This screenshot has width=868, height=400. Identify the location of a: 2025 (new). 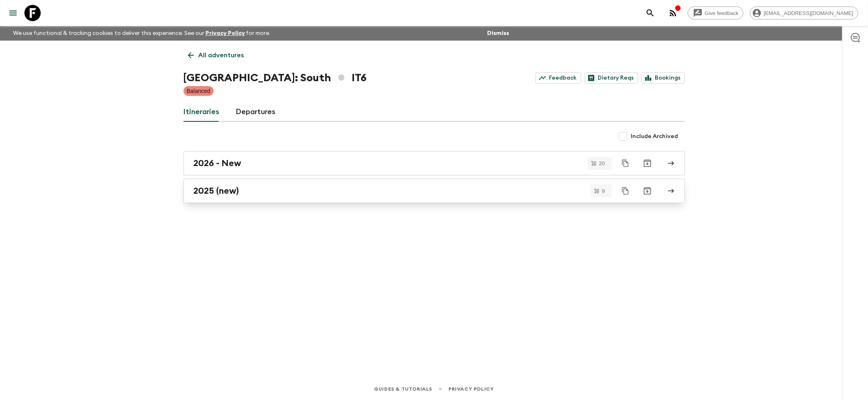
(434, 191).